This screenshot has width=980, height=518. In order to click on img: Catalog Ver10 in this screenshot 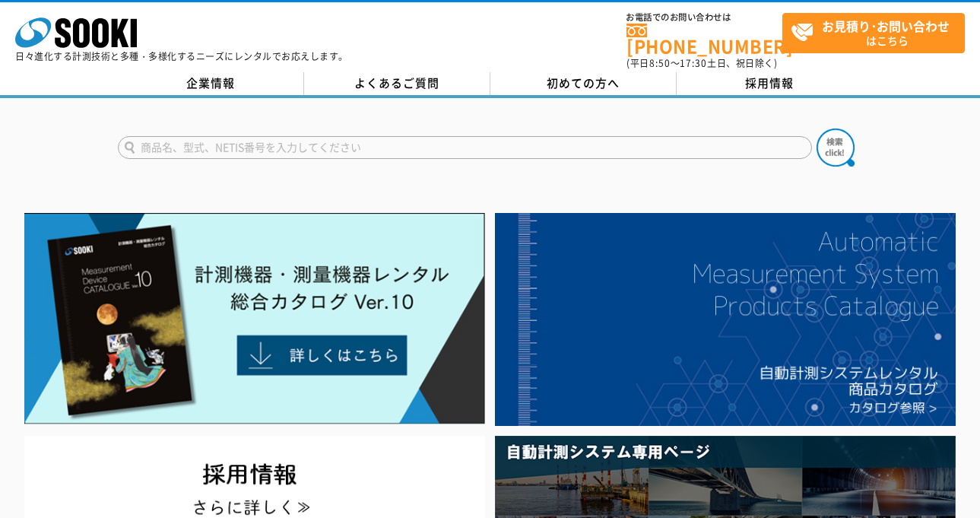, I will do `click(255, 319)`.